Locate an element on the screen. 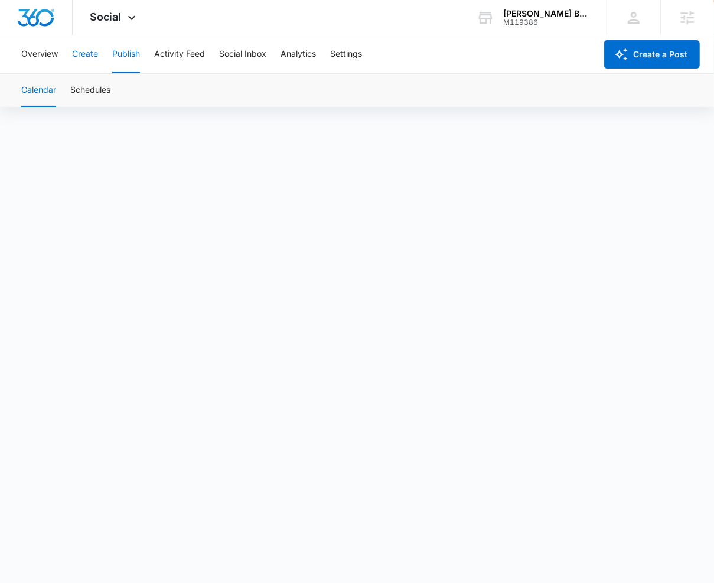  span: Social is located at coordinates (106, 17).